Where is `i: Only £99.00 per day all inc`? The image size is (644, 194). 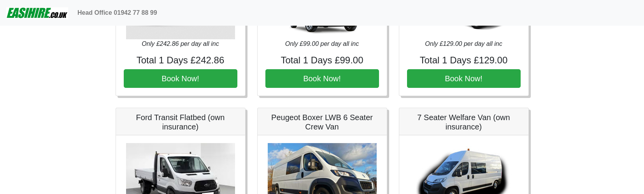 i: Only £99.00 per day all inc is located at coordinates (322, 44).